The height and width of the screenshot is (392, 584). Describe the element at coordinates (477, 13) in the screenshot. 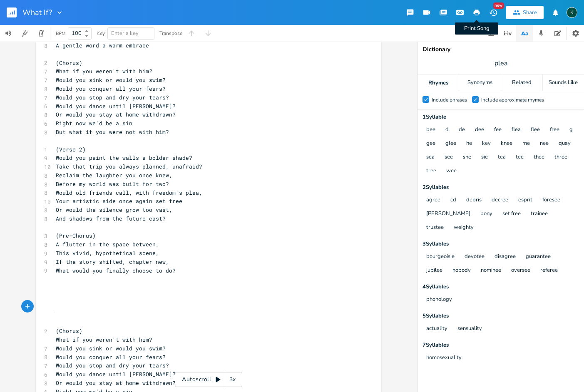

I see `button: Print Song` at that location.